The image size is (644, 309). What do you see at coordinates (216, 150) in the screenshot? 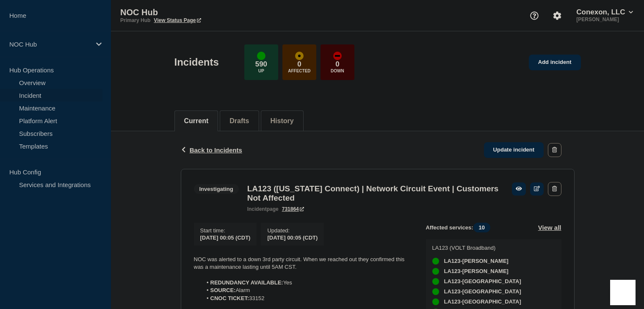
I see `span: Back to Incidents` at bounding box center [216, 150].